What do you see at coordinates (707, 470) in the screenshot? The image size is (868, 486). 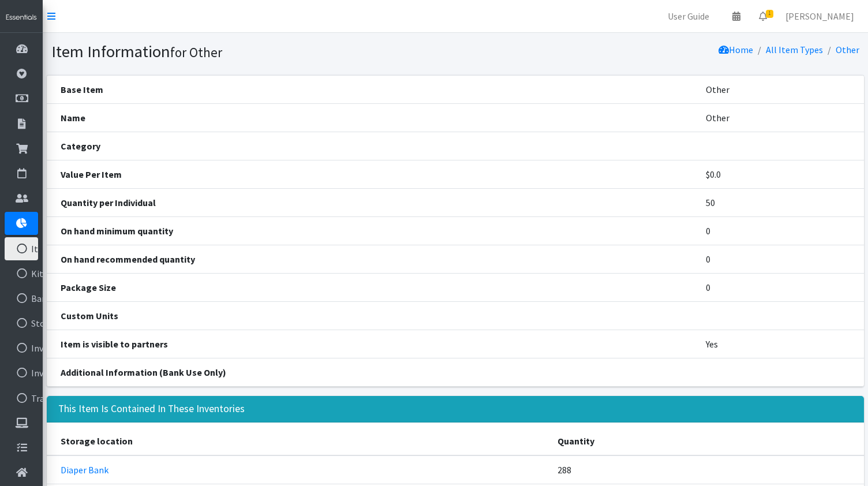 I see `td: 288` at bounding box center [707, 470].